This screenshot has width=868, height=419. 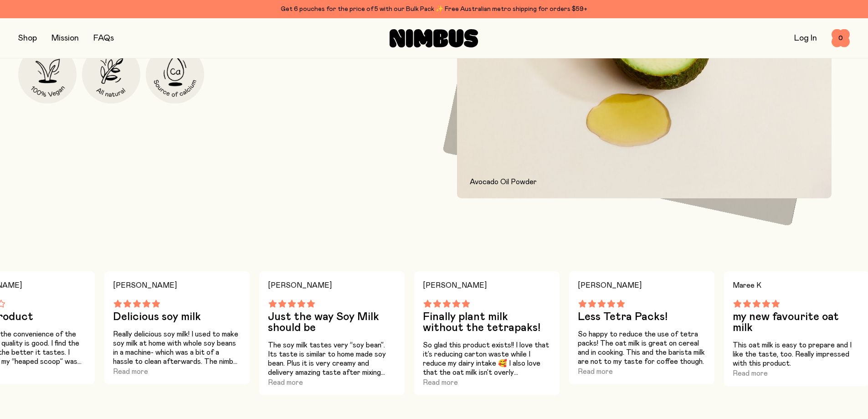 What do you see at coordinates (642, 348) in the screenshot?
I see `p: So happy to reduce the use of tetra packs! The oat milk is great on cereal and in cooking. This a...` at bounding box center [642, 348].